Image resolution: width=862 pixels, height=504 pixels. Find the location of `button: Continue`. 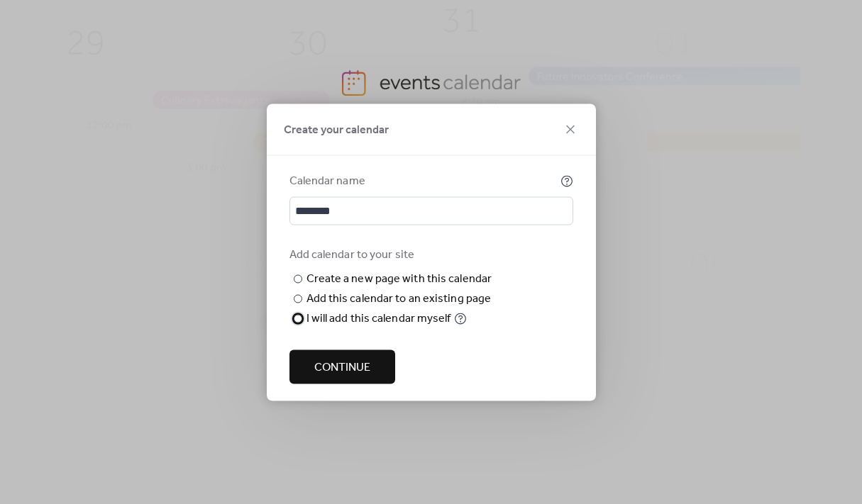

button: Continue is located at coordinates (342, 366).